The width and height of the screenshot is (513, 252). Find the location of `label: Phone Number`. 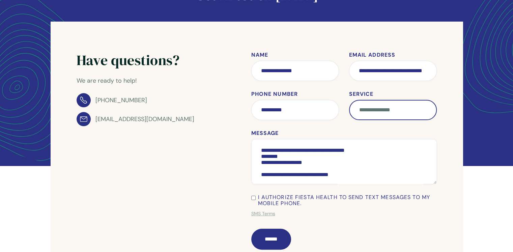

label: Phone Number is located at coordinates (295, 94).